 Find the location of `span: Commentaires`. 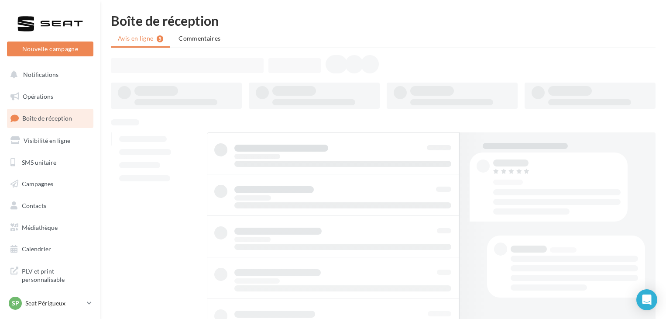

span: Commentaires is located at coordinates (200, 38).